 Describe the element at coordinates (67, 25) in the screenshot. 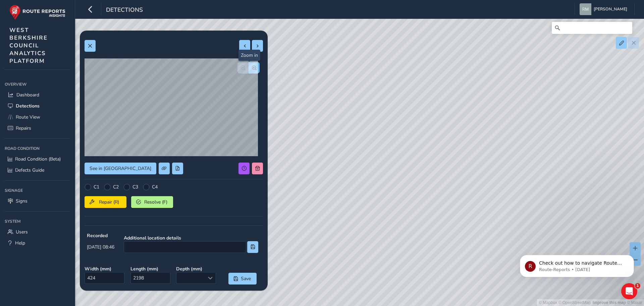

I see `div: message notification from Route-Reports, 3w ago. Check out how to navigate Route View here!` at that location.